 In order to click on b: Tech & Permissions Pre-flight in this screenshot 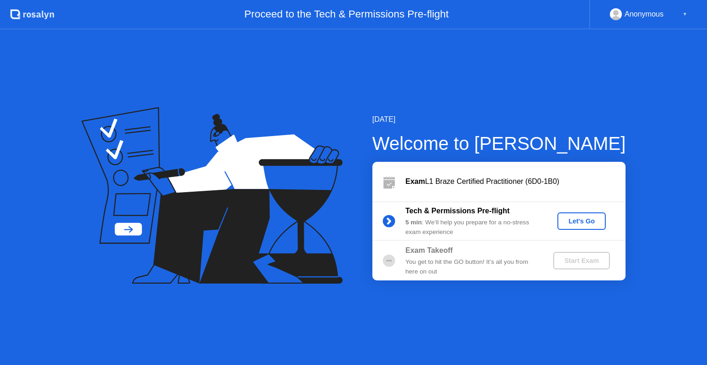, I will do `click(457, 211)`.